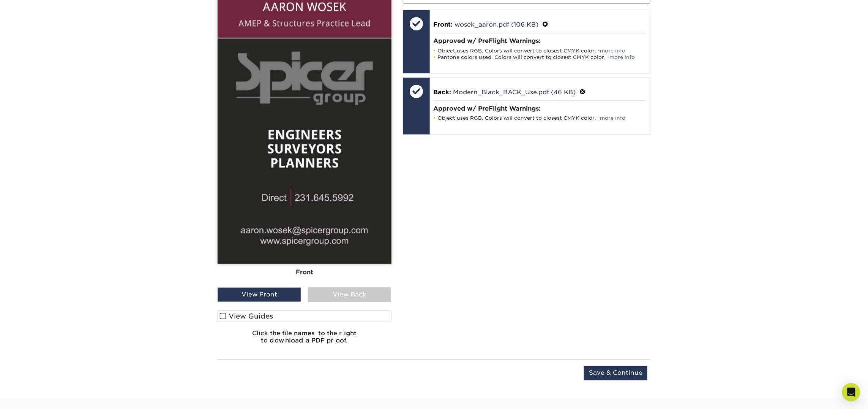  What do you see at coordinates (442, 92) in the screenshot?
I see `span: Back:` at bounding box center [442, 92].